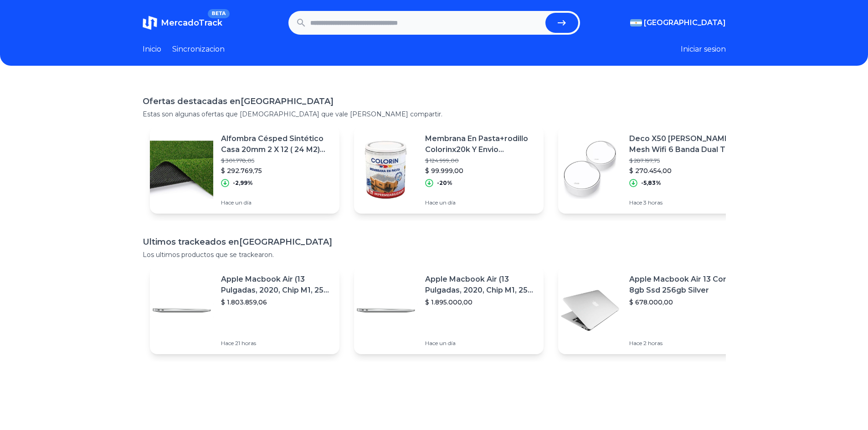 The height and width of the screenshot is (430, 868). I want to click on p: $ 1.895.000,00, so click(481, 302).